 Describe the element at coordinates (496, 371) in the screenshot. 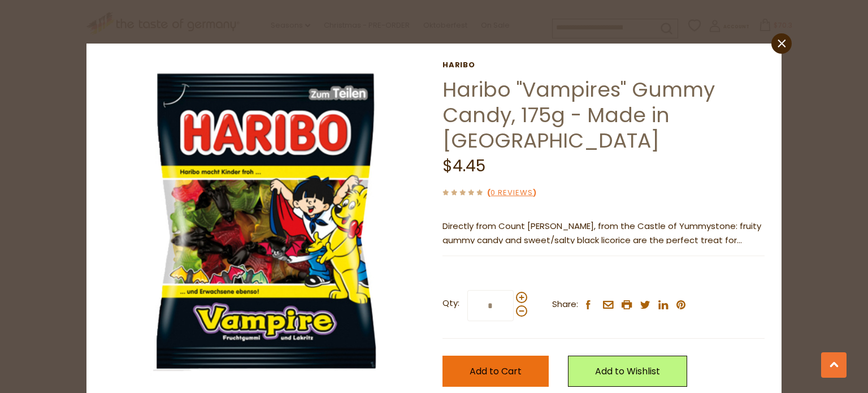

I see `button: Add to Cart` at that location.